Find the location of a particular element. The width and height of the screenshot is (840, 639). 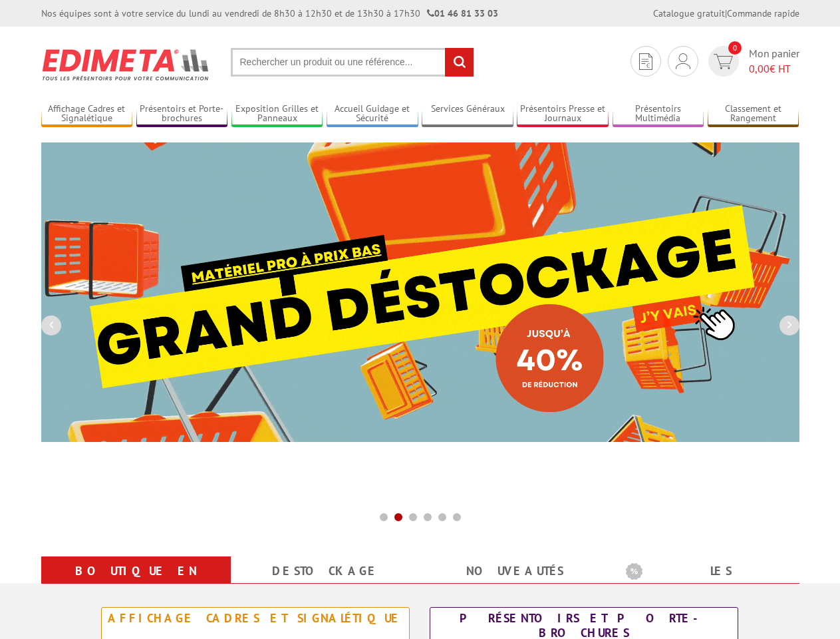

a: Classement et Rangement is located at coordinates (754, 114).